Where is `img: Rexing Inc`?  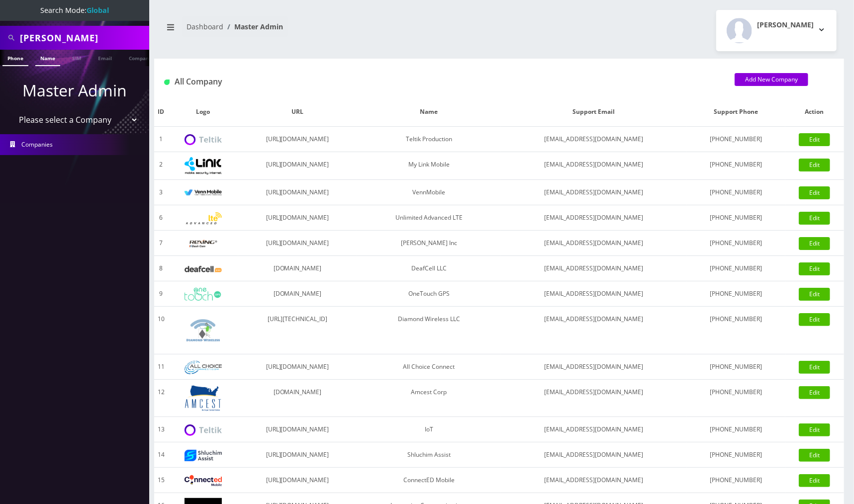
img: Rexing Inc is located at coordinates (203, 244).